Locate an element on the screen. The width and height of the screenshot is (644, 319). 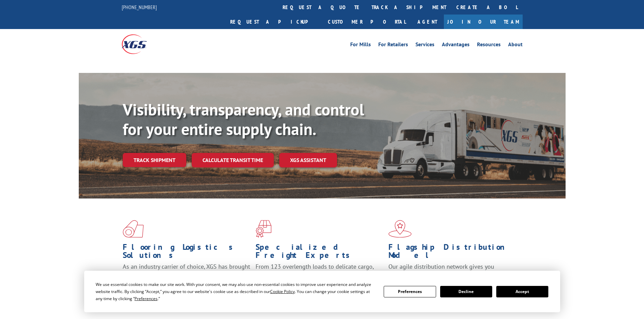
span: Our agile distribution network gives you nationwide inventory management on demand. is located at coordinates (451, 270).